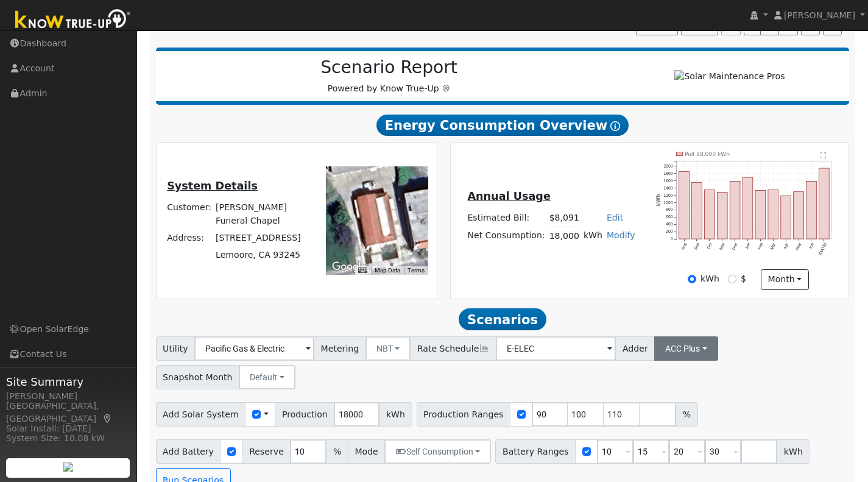 This screenshot has width=868, height=482. I want to click on text: kWh, so click(658, 200).